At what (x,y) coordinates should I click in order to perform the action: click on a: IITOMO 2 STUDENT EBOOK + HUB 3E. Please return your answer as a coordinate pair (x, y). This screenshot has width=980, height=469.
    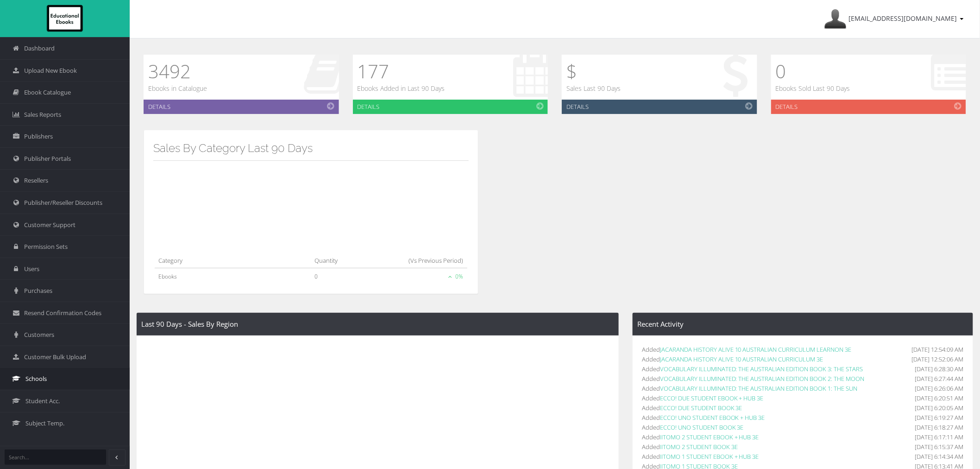
    Looking at the image, I should click on (709, 437).